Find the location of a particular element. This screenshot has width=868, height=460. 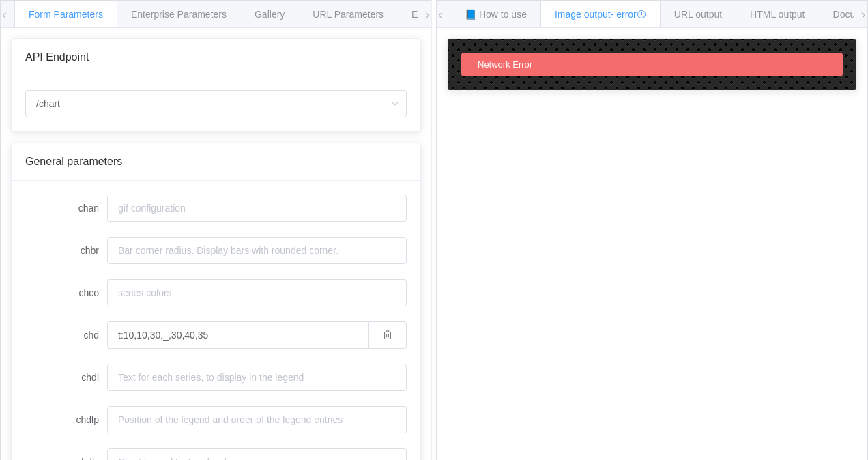

input: series colors is located at coordinates (256, 293).